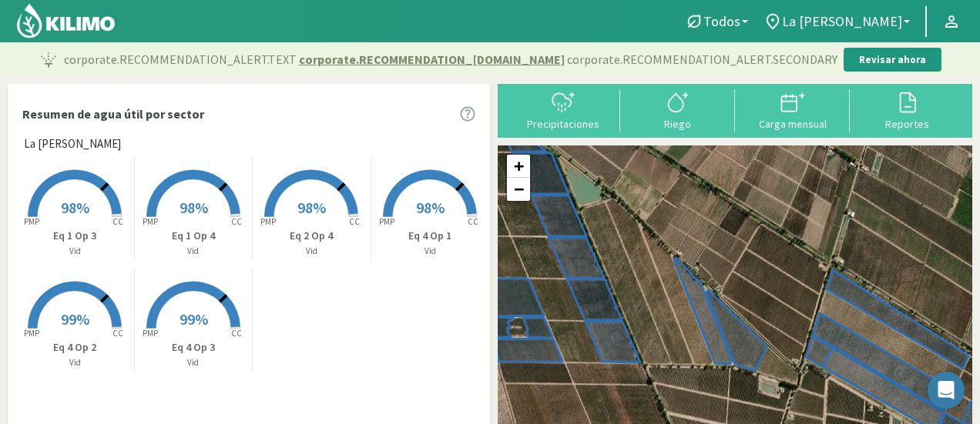 The image size is (980, 424). I want to click on button: Carga mensual, so click(792, 109).